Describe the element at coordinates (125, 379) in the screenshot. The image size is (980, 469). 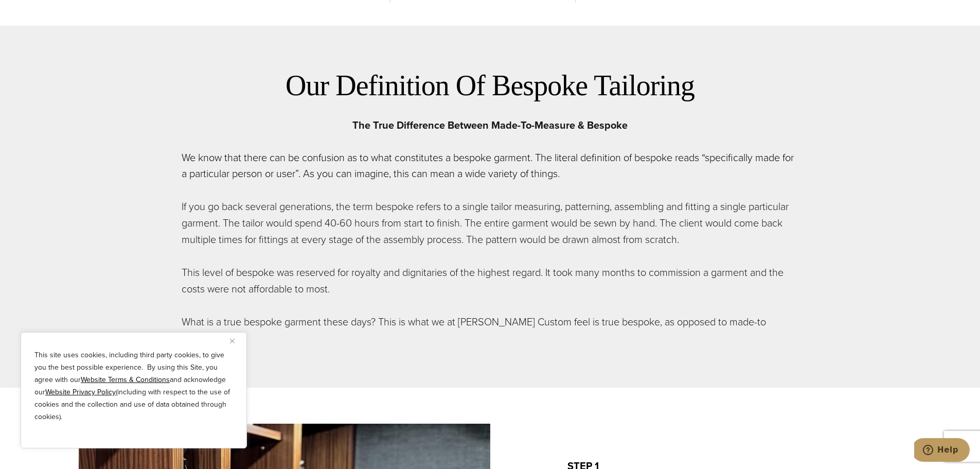
I see `a: Website Terms & Conditions` at that location.